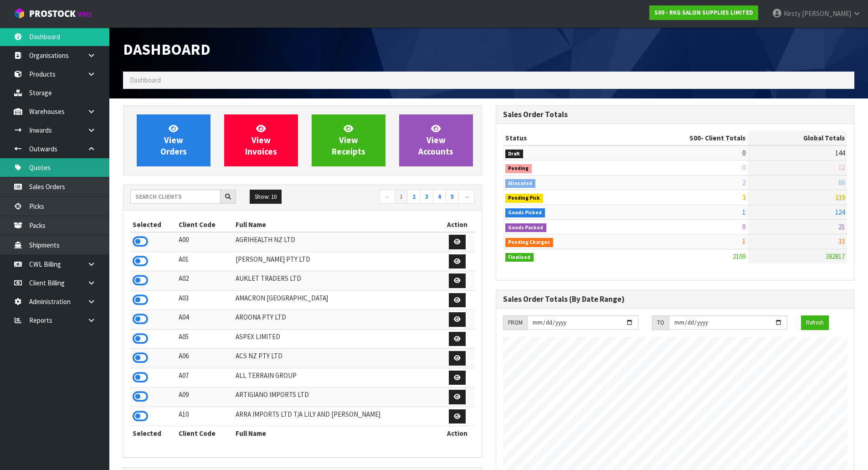 The width and height of the screenshot is (868, 470). Describe the element at coordinates (520, 257) in the screenshot. I see `span: Finalised` at that location.